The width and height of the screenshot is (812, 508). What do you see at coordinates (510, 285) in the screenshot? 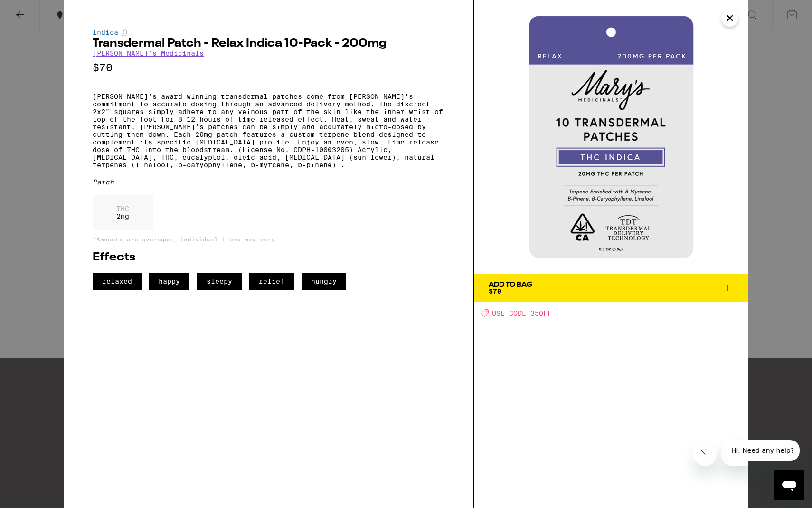
I see `div: Add To Bag` at bounding box center [510, 285].